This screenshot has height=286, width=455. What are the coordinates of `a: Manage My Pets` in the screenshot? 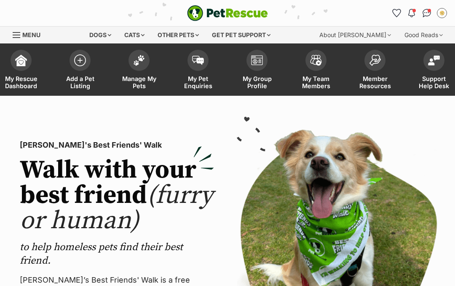 It's located at (139, 70).